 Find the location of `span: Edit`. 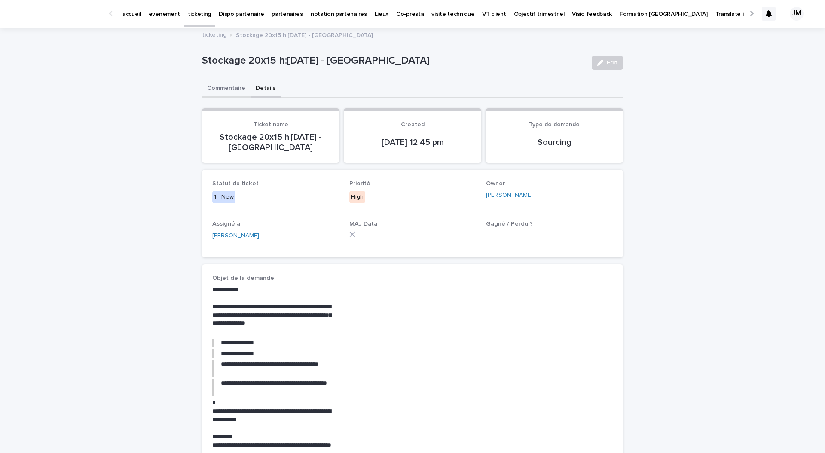

span: Edit is located at coordinates (612, 63).